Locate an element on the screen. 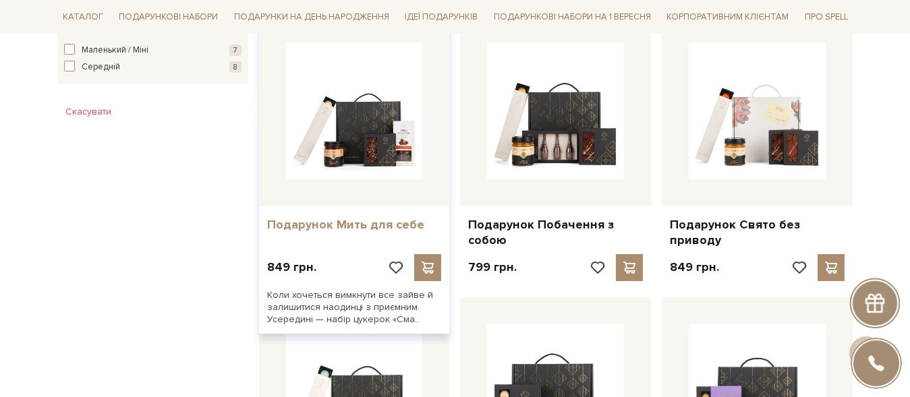 This screenshot has height=397, width=910. a: Подарункові набори на 1 Вересня is located at coordinates (572, 17).